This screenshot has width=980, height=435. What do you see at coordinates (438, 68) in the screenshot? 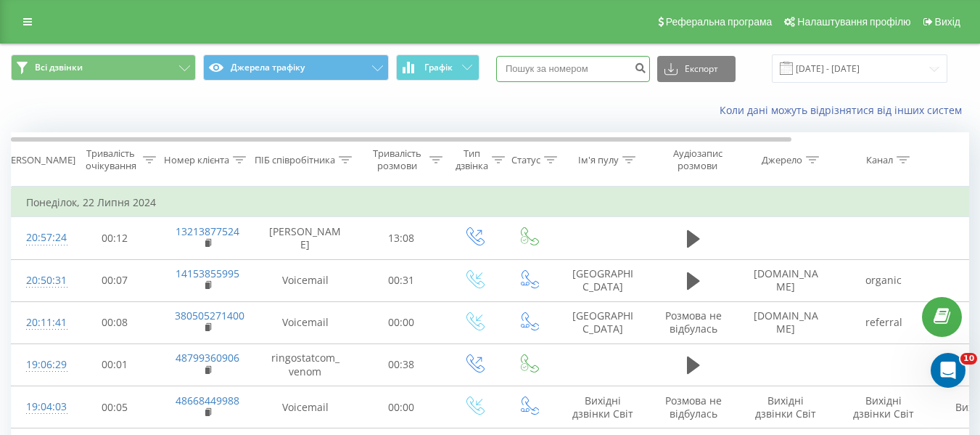
I see `button: Графік` at bounding box center [438, 68].